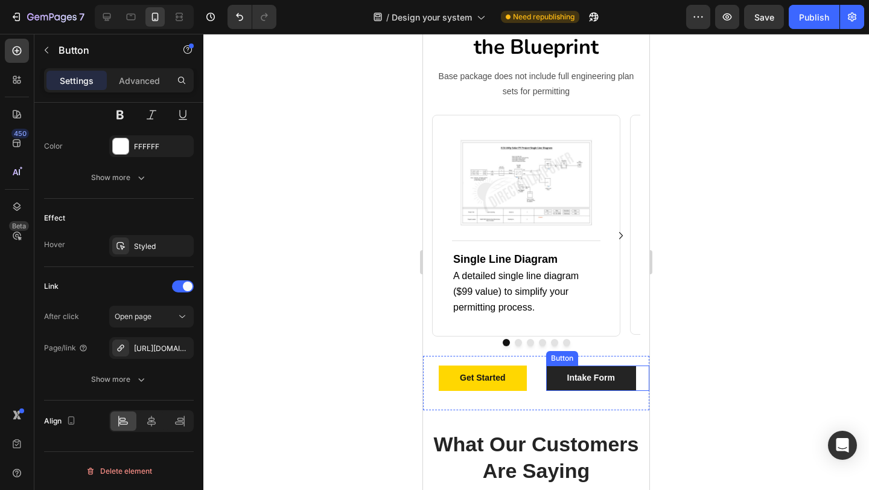 The height and width of the screenshot is (490, 869). What do you see at coordinates (81, 17) in the screenshot?
I see `p: 7` at bounding box center [81, 17].